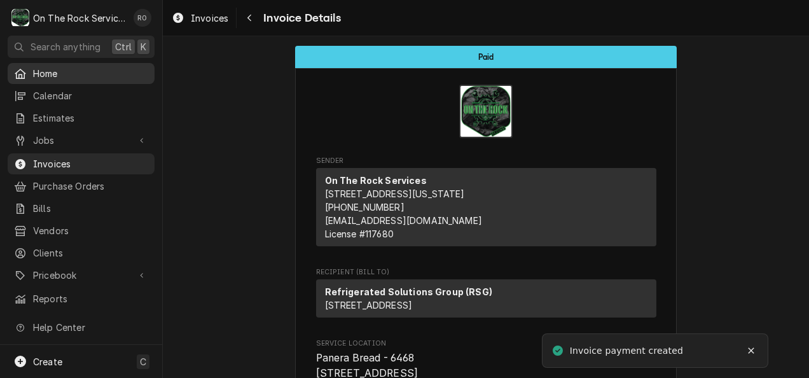  I want to click on span: Reports, so click(90, 298).